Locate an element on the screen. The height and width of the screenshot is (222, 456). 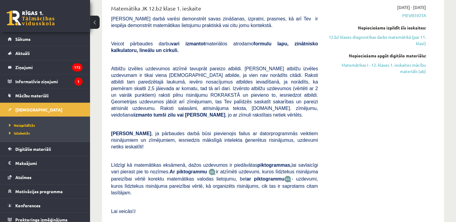
a: Rīgas 1. Tālmācības vidusskola is located at coordinates (31, 18).